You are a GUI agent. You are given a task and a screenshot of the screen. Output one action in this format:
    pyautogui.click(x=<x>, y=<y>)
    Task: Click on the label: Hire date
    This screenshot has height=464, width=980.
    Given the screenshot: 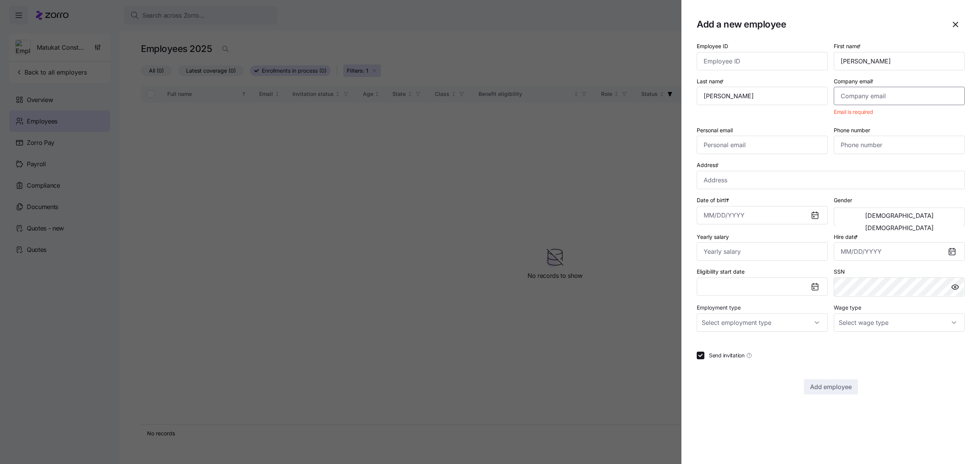 What is the action you would take?
    pyautogui.click(x=846, y=238)
    